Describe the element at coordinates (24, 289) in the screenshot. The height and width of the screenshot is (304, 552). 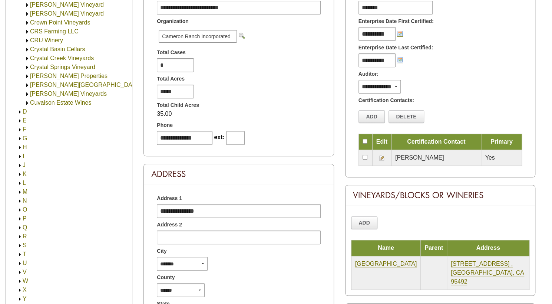
I see `a: X` at that location.